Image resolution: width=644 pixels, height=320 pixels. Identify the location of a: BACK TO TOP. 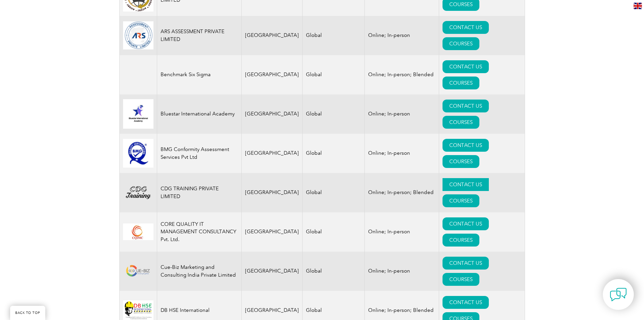
(28, 313).